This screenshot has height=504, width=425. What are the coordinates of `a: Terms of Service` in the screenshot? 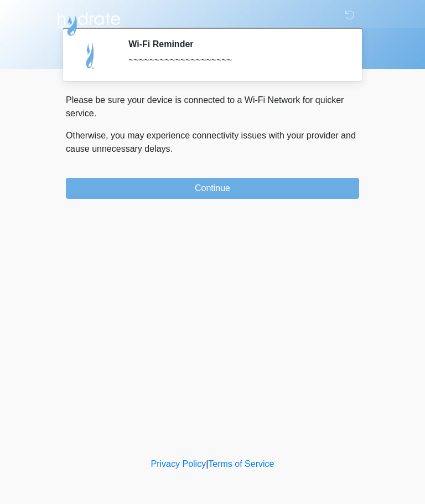 It's located at (241, 464).